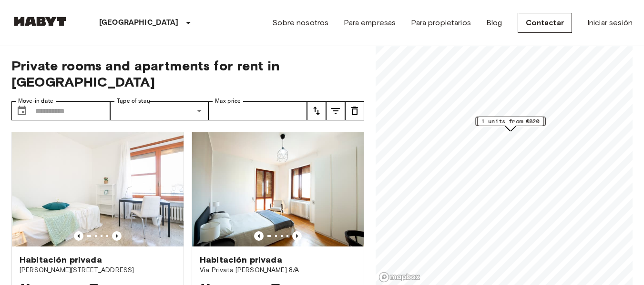 Image resolution: width=644 pixels, height=285 pixels. What do you see at coordinates (494, 23) in the screenshot?
I see `a: Blog` at bounding box center [494, 23].